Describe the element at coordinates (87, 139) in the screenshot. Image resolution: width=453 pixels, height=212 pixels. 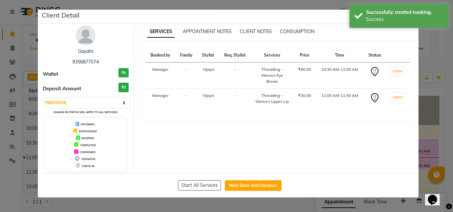
I see `span: DROPPED` at that location.